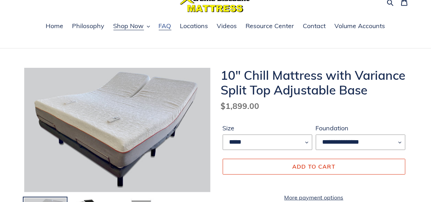 The width and height of the screenshot is (431, 202). I want to click on a: Philosophy, so click(89, 26).